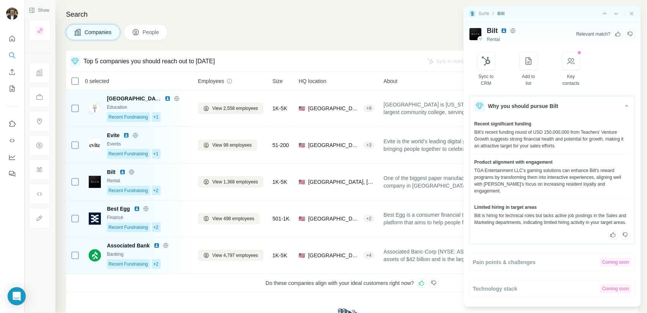 This screenshot has height=313, width=647. What do you see at coordinates (501, 14) in the screenshot?
I see `div: Bilt` at bounding box center [501, 14].